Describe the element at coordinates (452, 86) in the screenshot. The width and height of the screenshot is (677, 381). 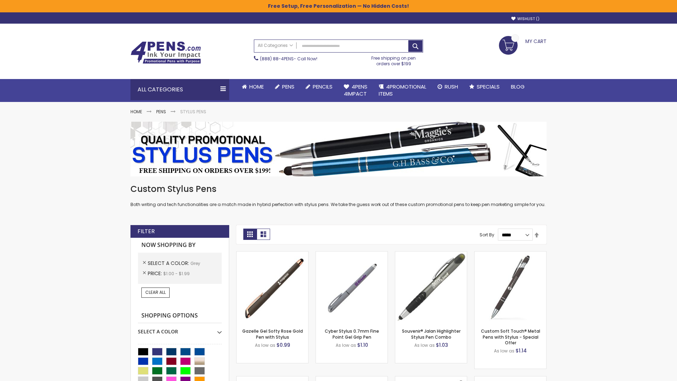
I see `span: Rush` at that location.